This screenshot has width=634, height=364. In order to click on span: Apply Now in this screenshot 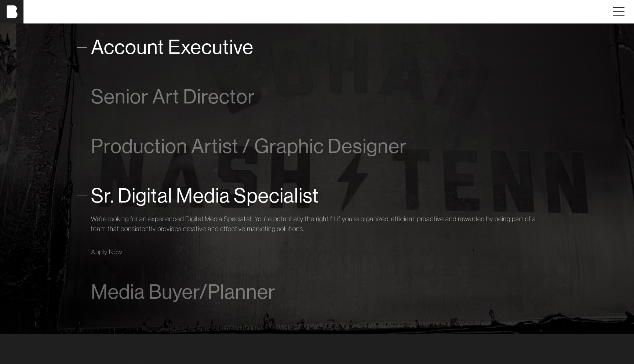, I will do `click(106, 251)`.